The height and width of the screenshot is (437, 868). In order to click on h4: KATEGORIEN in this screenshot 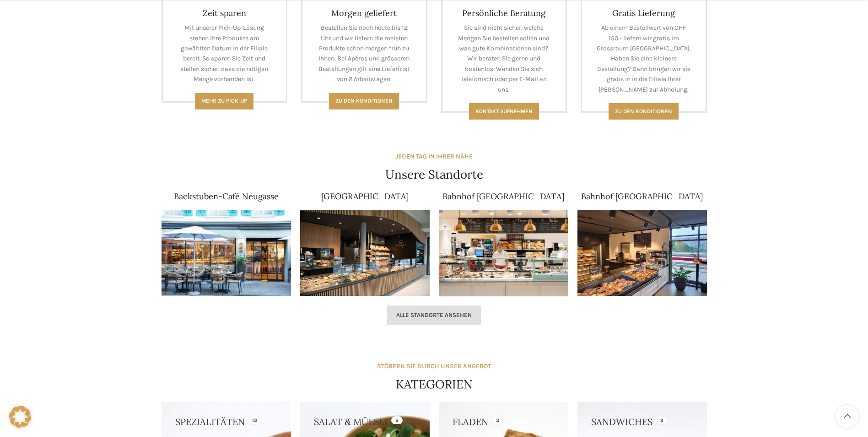, I will do `click(434, 384)`.